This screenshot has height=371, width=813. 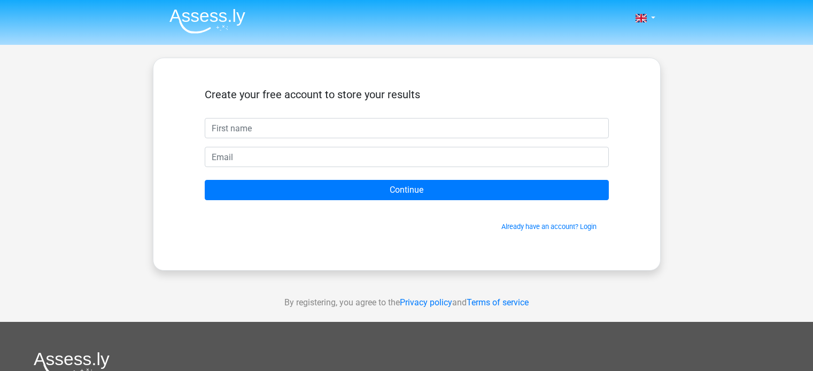 What do you see at coordinates (407, 128) in the screenshot?
I see `input: First name` at bounding box center [407, 128].